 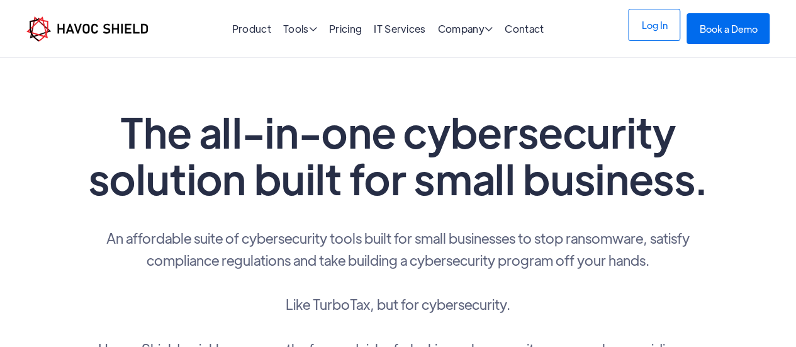 I want to click on div: Chat Widget, so click(x=764, y=316).